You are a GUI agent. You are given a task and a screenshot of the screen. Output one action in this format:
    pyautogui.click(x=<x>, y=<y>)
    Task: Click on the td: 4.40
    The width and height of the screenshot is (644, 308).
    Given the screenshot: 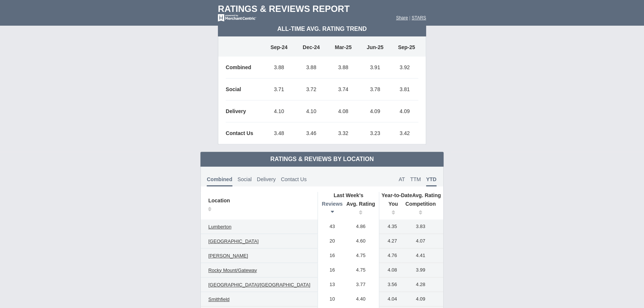 What is the action you would take?
    pyautogui.click(x=361, y=299)
    